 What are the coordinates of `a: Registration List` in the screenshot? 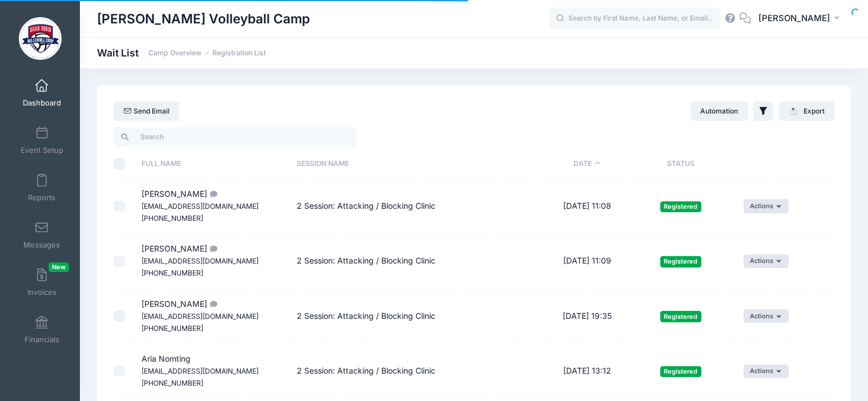 It's located at (239, 53).